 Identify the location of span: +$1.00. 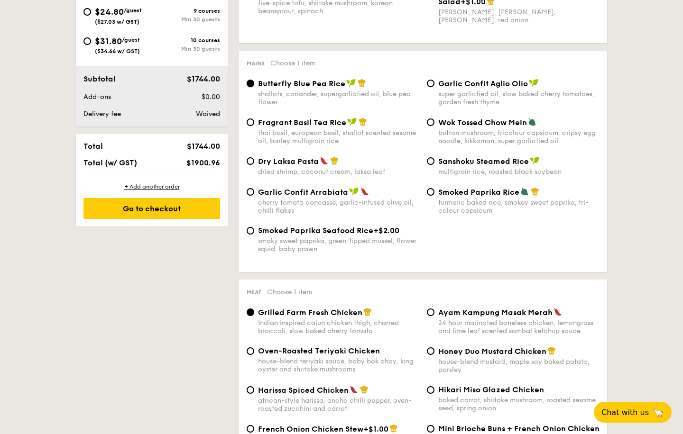
(376, 429).